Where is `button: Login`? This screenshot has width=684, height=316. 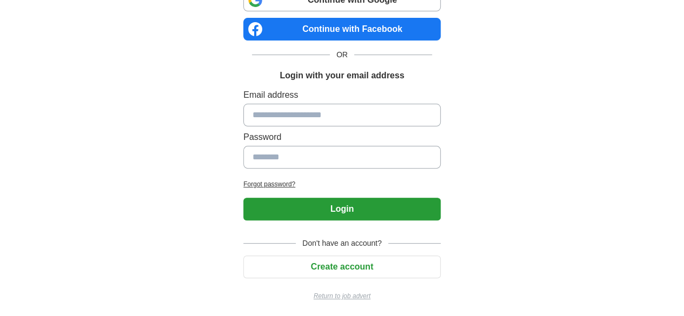 button: Login is located at coordinates (342, 209).